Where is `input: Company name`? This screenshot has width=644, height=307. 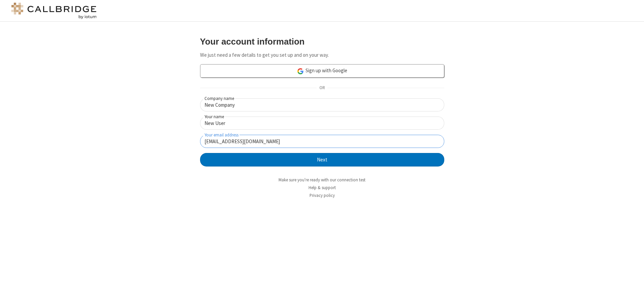 input: Company name is located at coordinates (322, 104).